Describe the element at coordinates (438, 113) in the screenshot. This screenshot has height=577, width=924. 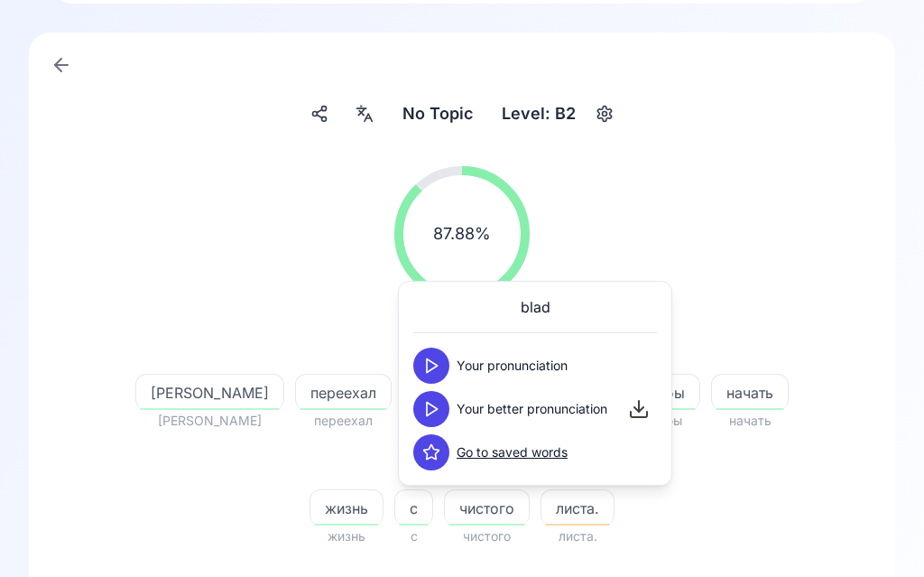
I see `span: No Topic` at that location.